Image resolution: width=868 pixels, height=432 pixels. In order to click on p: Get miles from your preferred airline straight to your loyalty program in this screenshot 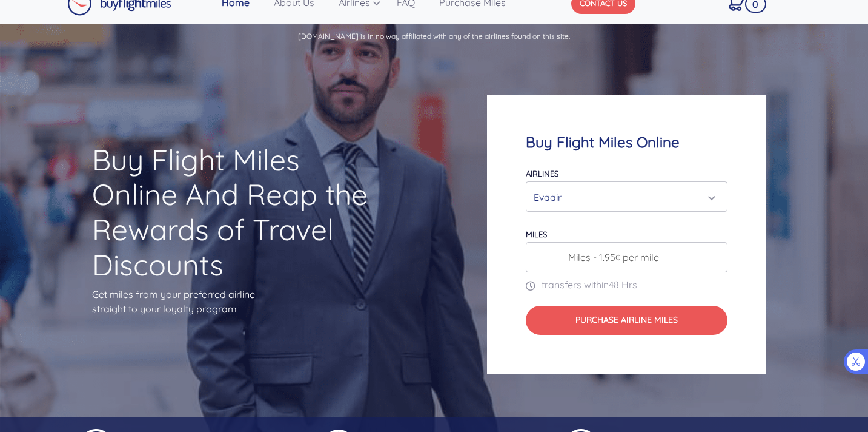, I will do `click(236, 301)`.